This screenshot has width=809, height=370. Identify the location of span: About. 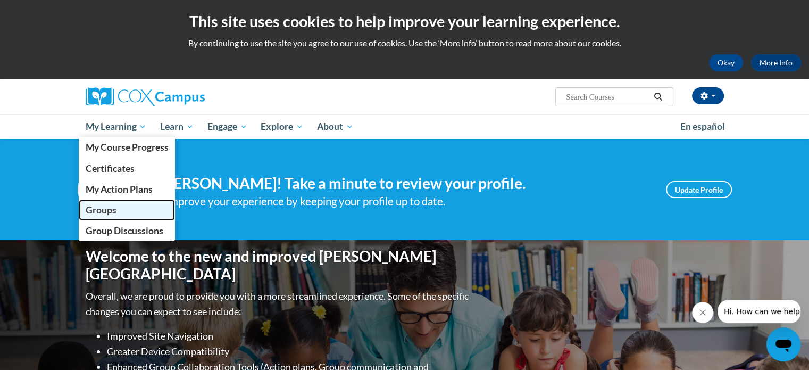
(335, 127).